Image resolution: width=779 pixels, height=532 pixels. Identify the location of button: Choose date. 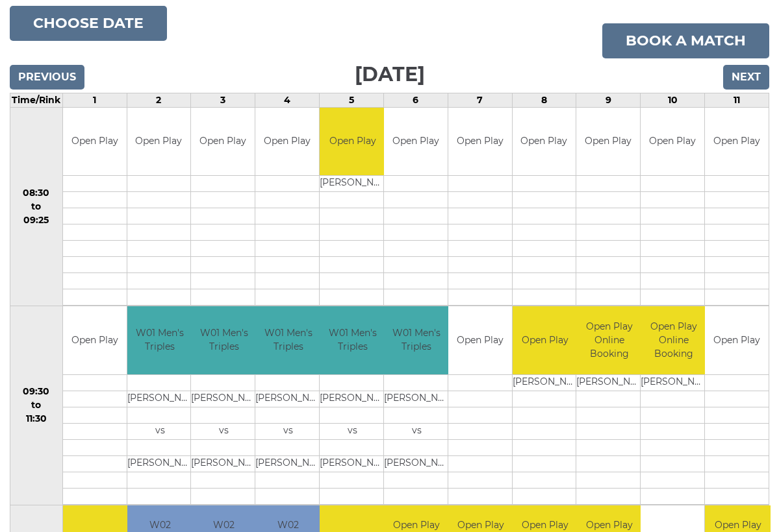
(88, 23).